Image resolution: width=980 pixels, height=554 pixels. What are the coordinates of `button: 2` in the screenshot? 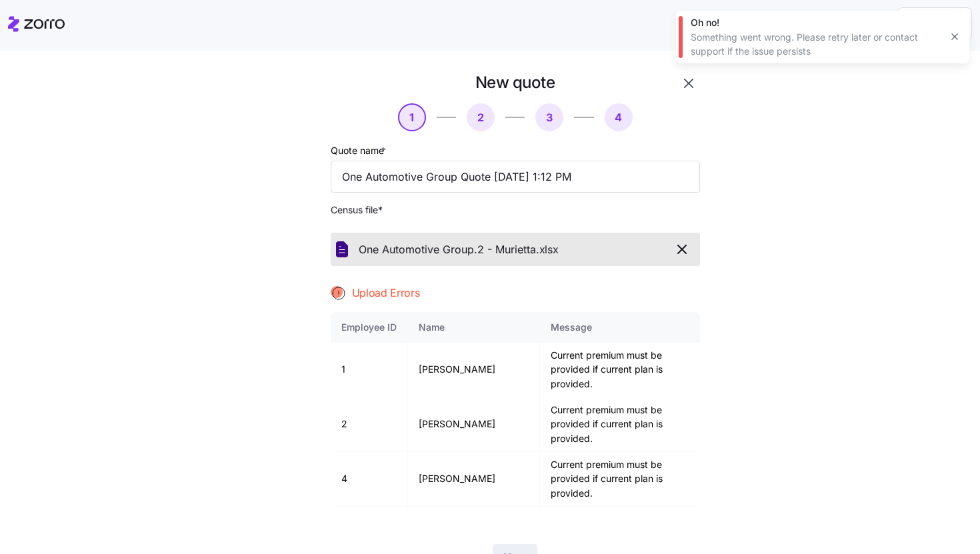 It's located at (481, 117).